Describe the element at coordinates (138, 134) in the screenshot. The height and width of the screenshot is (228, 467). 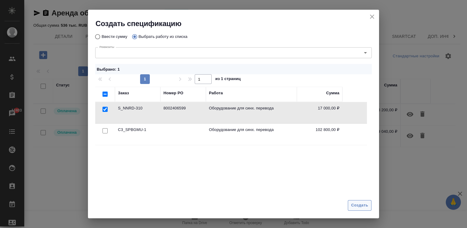
I see `td: C3_SPBGMU-1` at that location.